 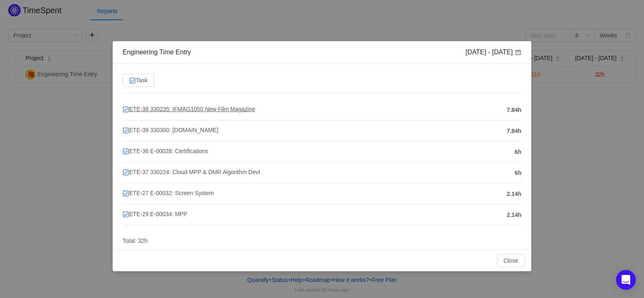 I want to click on span: Task, so click(x=138, y=80).